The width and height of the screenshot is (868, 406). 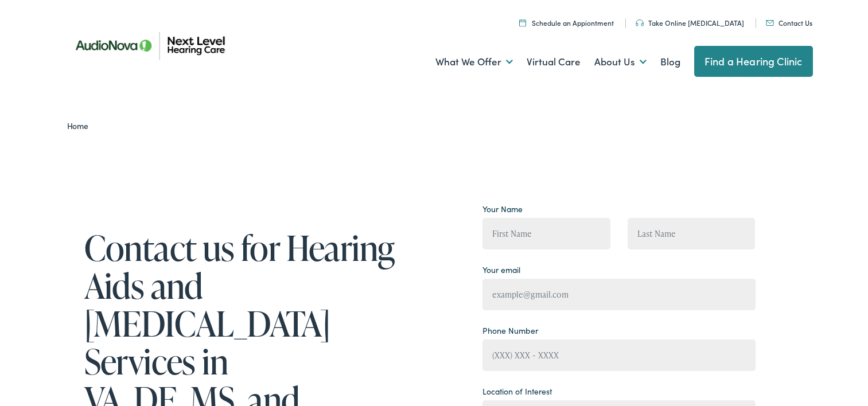 What do you see at coordinates (503, 209) in the screenshot?
I see `label: Your Name` at bounding box center [503, 209].